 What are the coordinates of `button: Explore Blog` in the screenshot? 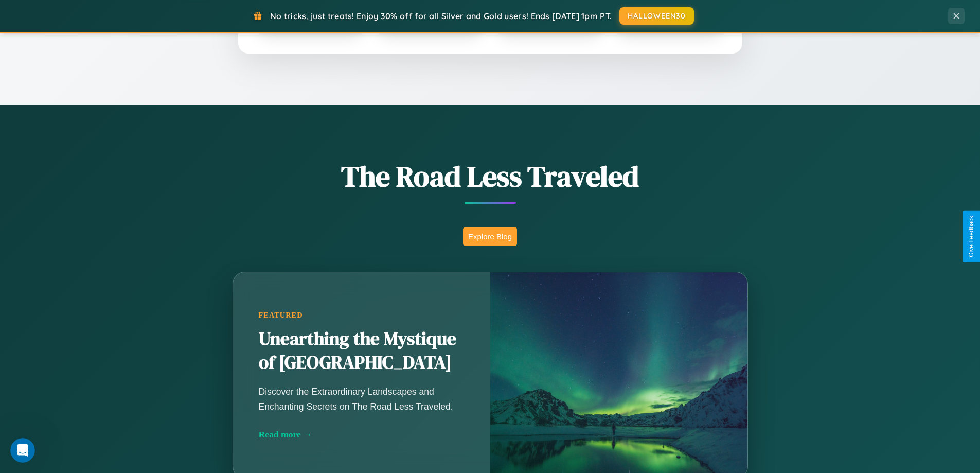 It's located at (490, 236).